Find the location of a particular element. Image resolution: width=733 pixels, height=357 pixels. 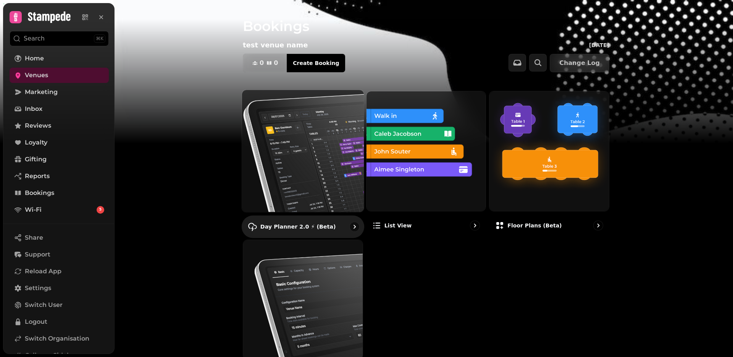

button: Switch User is located at coordinates (59, 305).